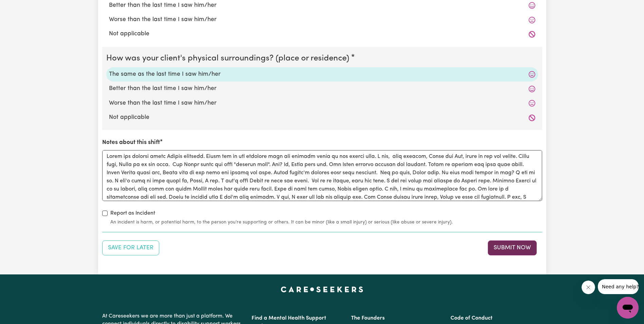 The height and width of the screenshot is (324, 644). What do you see at coordinates (368, 318) in the screenshot?
I see `a: The Founders` at bounding box center [368, 318].